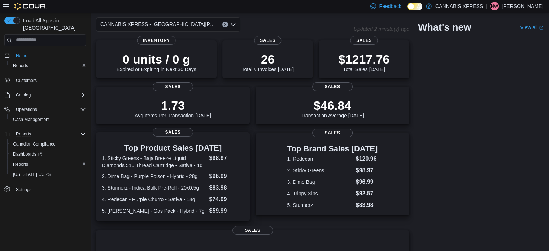  Describe the element at coordinates (444, 27) in the screenshot. I see `h2: What's new` at that location.